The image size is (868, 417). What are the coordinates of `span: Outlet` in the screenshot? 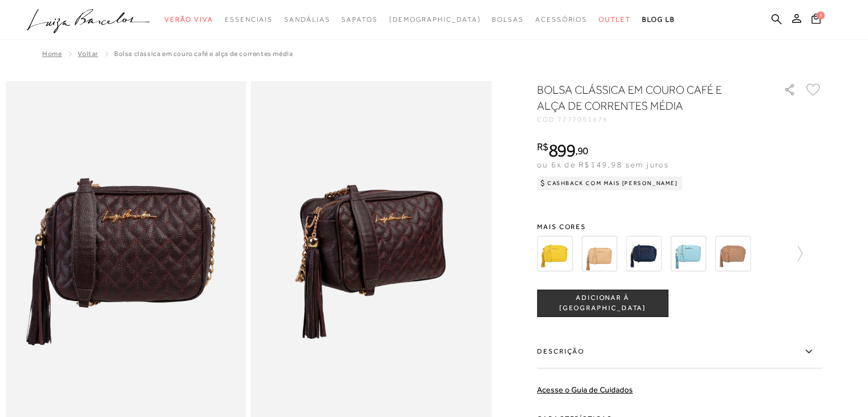 It's located at (615, 19).